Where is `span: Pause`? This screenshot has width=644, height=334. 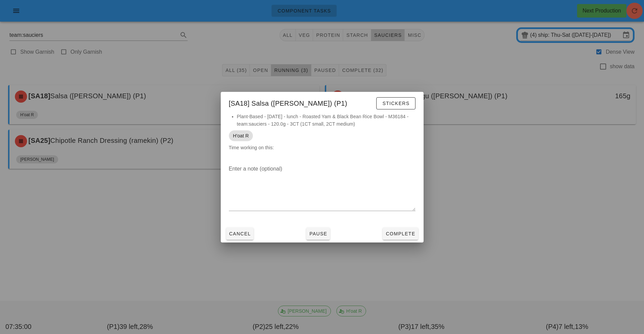
span: Pause is located at coordinates (318, 234).